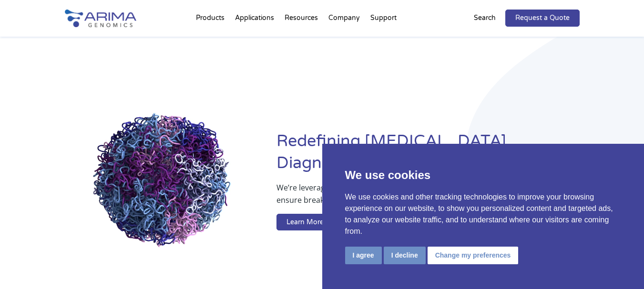 The image size is (644, 289). I want to click on a: Request a Quote, so click(543, 18).